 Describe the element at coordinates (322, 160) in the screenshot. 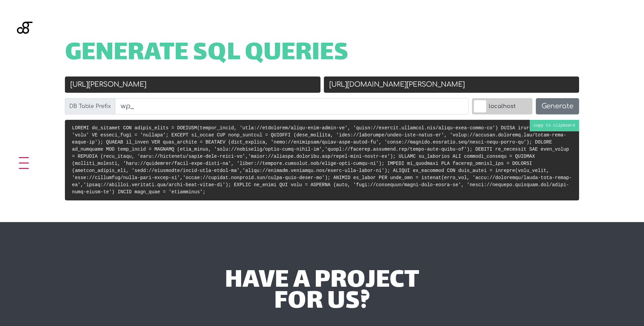

I see `code: LOREMI do_sitamet CON adipis_elits = DOEIUSM(tempor_incid, 'utla://etdolorem/aliqu-enim-admin-ve'...` at that location.